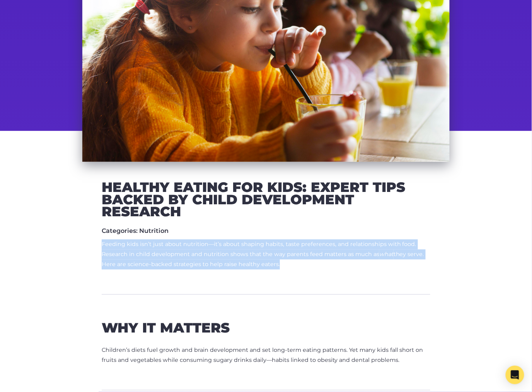 The width and height of the screenshot is (532, 392). Describe the element at coordinates (266, 355) in the screenshot. I see `p: Children’s diets fuel growth and brain development and set long-term eating patterns. Yet many ki...` at that location.